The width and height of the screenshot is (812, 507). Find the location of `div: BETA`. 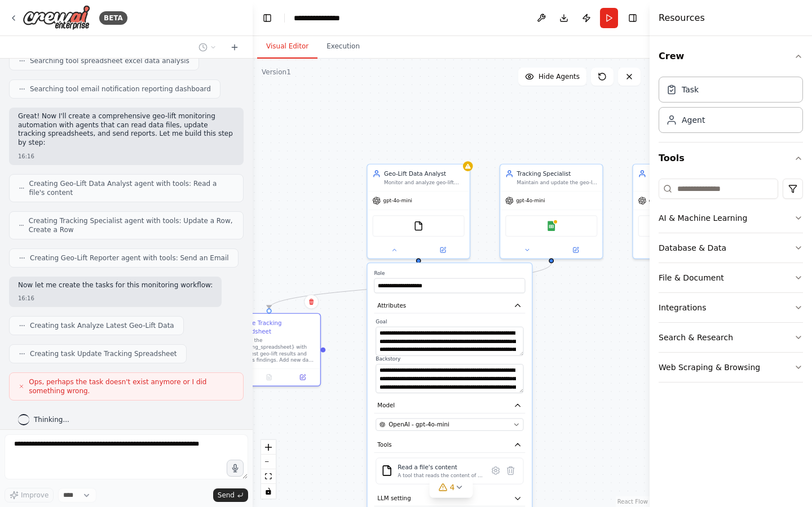

div: BETA is located at coordinates (113, 18).